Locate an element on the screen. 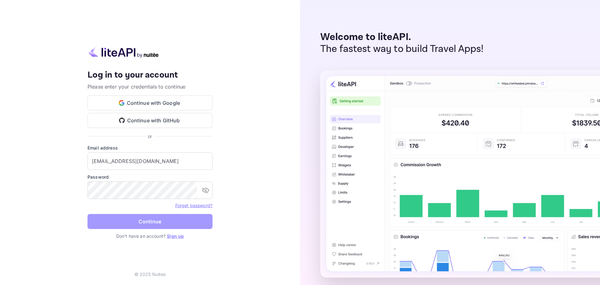 The width and height of the screenshot is (600, 285). a: Sign up is located at coordinates (175, 236).